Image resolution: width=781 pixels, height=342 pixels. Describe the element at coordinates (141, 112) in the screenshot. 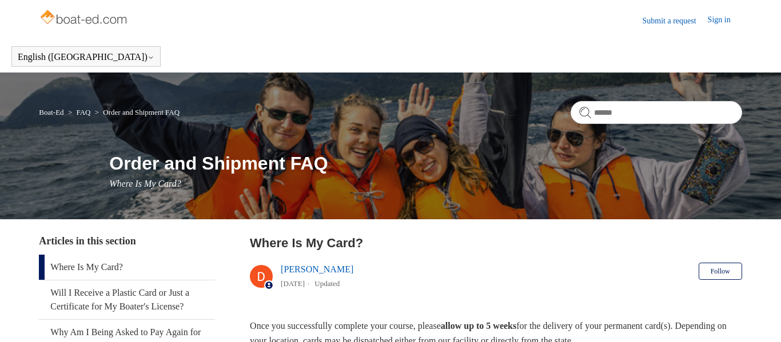

I see `a: Order and Shipment FAQ` at that location.